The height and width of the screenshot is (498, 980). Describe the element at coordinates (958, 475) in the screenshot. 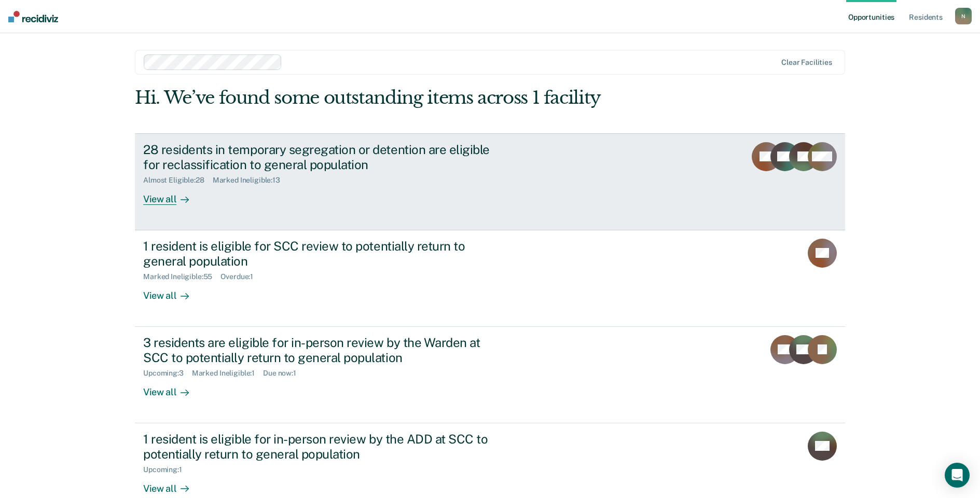

I see `div: Open Intercom Messenger` at that location.